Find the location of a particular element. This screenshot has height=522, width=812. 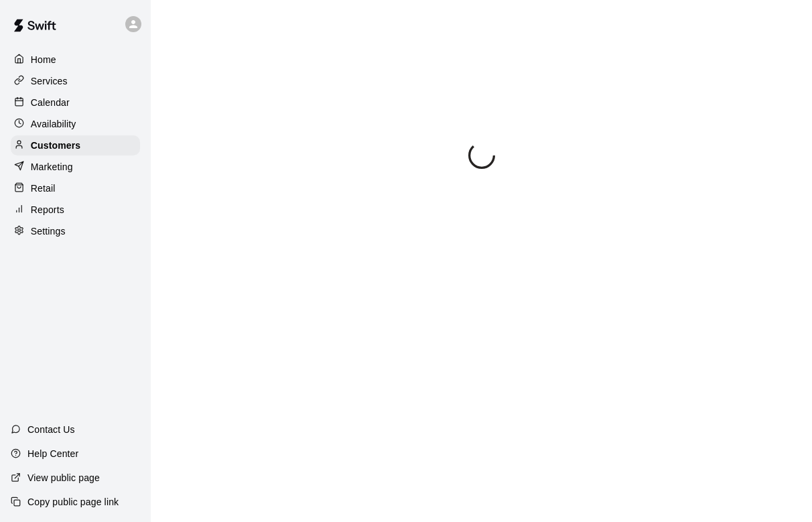

p: Settings is located at coordinates (49, 231).